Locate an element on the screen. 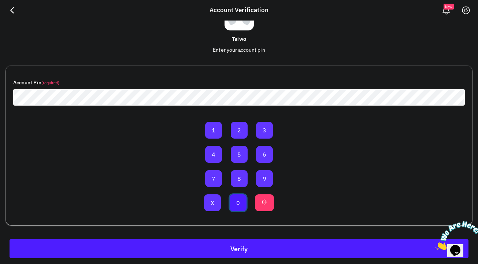 This screenshot has width=478, height=264. h6: Taiwo is located at coordinates (239, 39).